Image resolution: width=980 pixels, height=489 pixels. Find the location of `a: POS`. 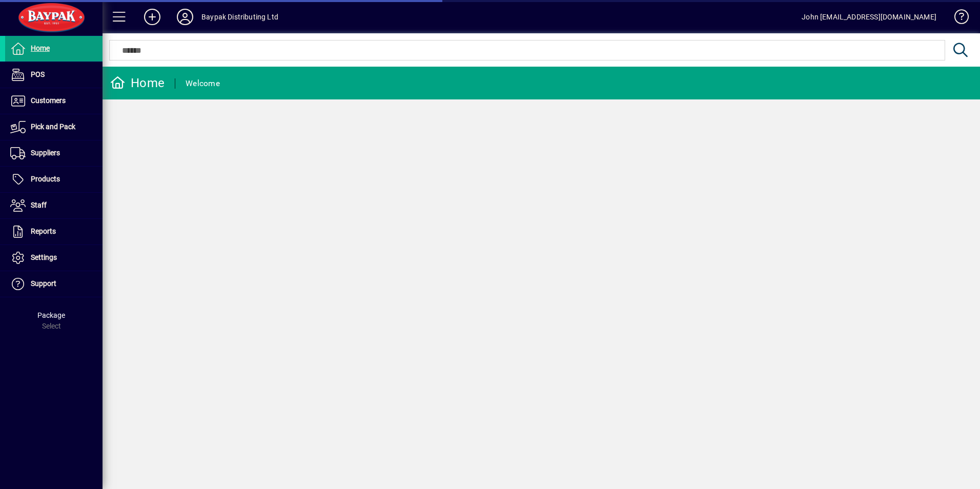

a: POS is located at coordinates (54, 75).